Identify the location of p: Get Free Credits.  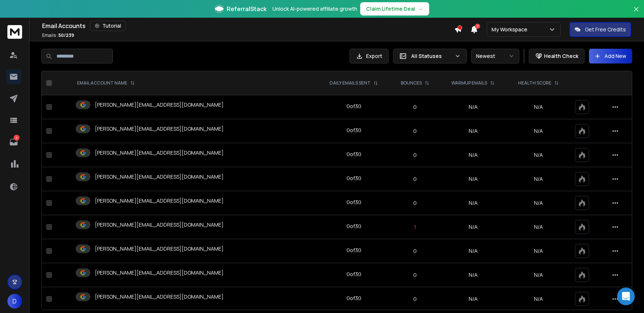
(605, 30).